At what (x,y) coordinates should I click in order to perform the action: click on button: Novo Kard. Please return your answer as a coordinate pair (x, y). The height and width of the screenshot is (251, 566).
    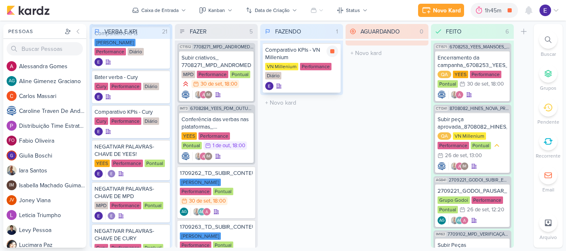
    Looking at the image, I should click on (441, 10).